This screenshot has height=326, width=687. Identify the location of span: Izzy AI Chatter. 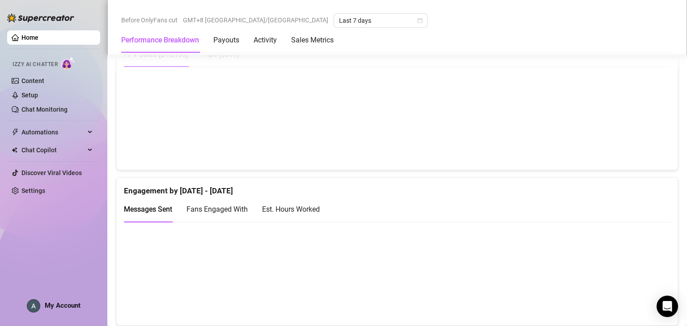
(35, 64).